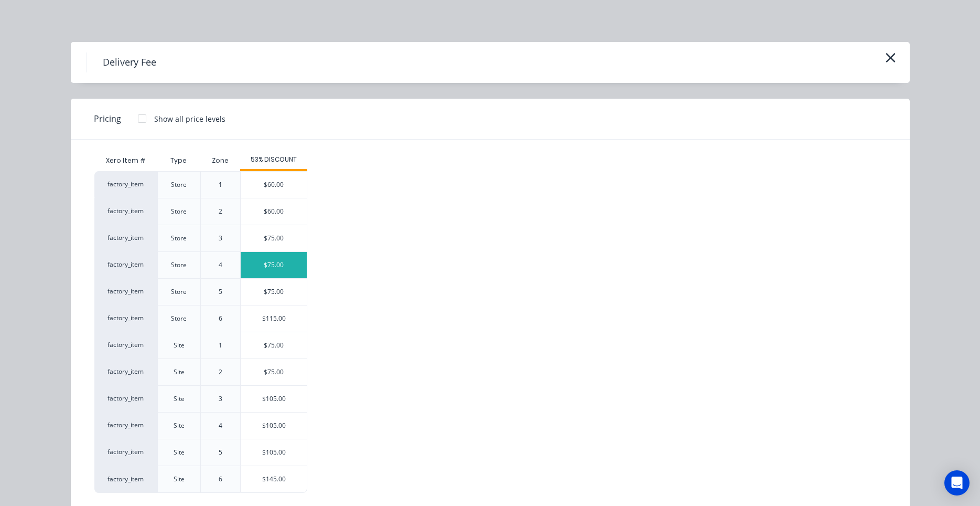 This screenshot has height=506, width=980. I want to click on div: Show all price levels, so click(190, 118).